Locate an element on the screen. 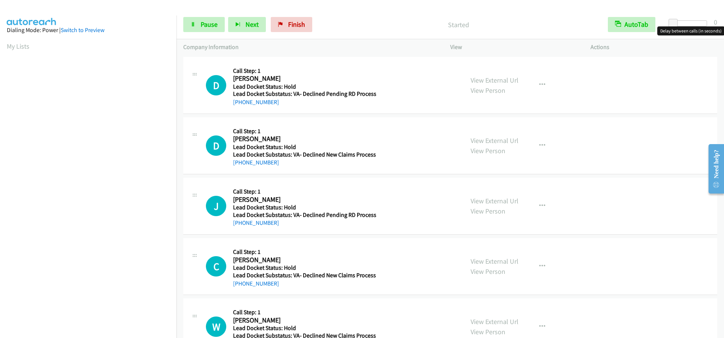  p: Company Information is located at coordinates (310, 47).